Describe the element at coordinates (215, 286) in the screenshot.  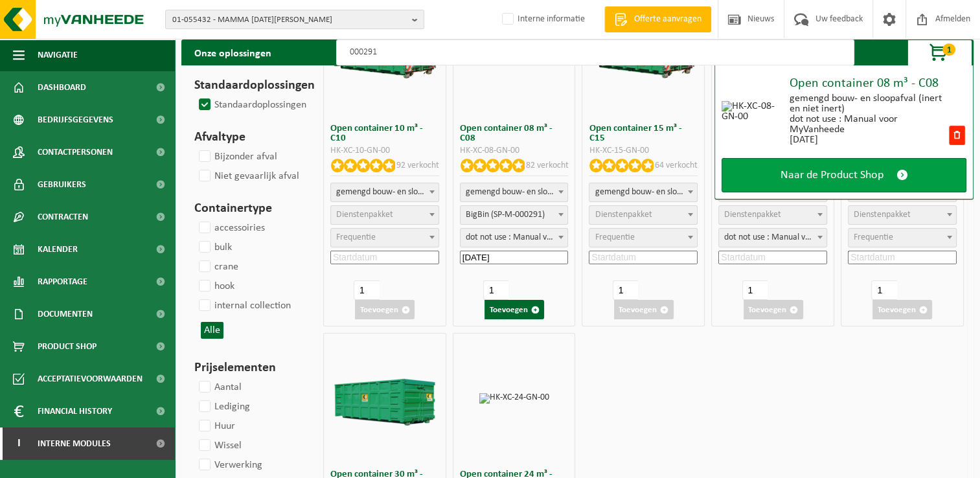
I see `label: hook` at that location.